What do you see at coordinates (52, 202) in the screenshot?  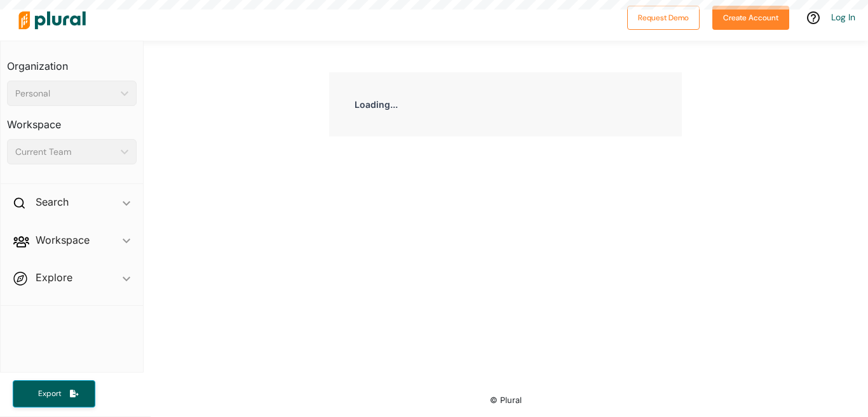 I see `h2: Search` at bounding box center [52, 202].